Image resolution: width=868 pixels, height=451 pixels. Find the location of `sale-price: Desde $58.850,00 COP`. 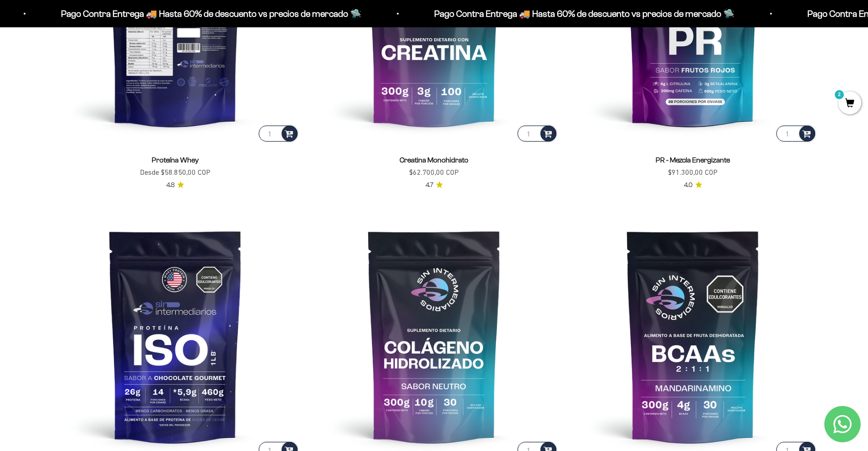

sale-price: Desde $58.850,00 COP is located at coordinates (175, 172).